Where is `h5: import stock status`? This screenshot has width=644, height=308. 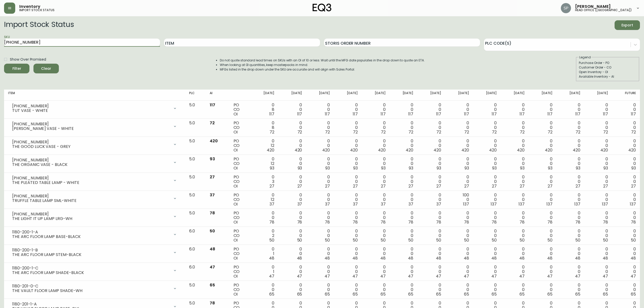
h5: import stock status is located at coordinates (37, 10).